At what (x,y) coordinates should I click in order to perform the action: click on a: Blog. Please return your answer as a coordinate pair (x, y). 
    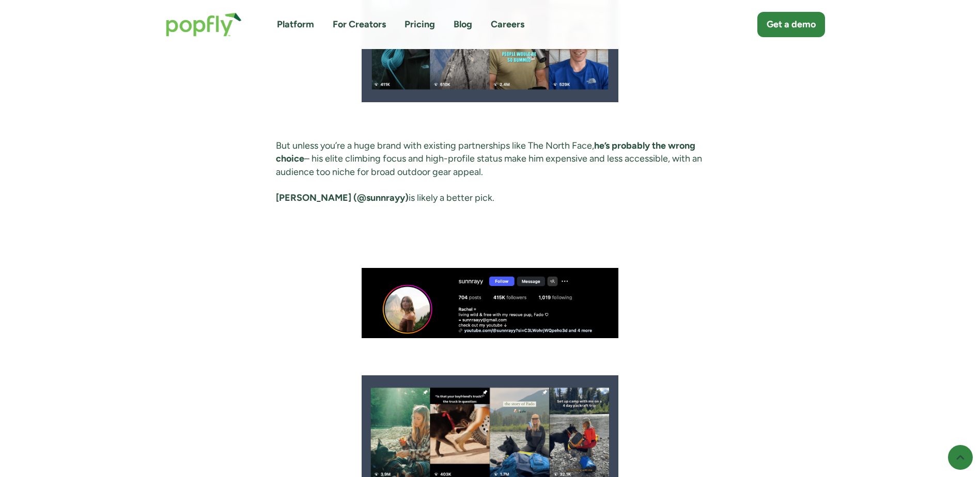
    Looking at the image, I should click on (463, 24).